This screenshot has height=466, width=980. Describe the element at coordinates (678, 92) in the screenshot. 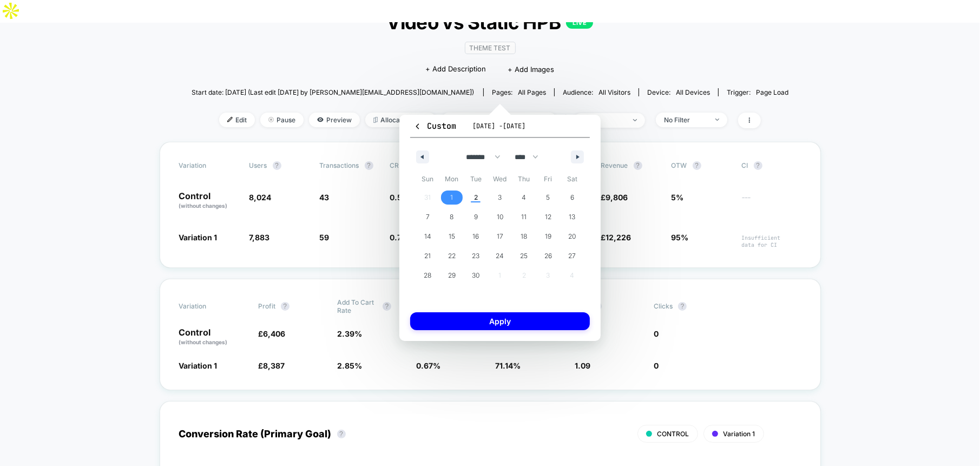

I see `span: Device:` at that location.